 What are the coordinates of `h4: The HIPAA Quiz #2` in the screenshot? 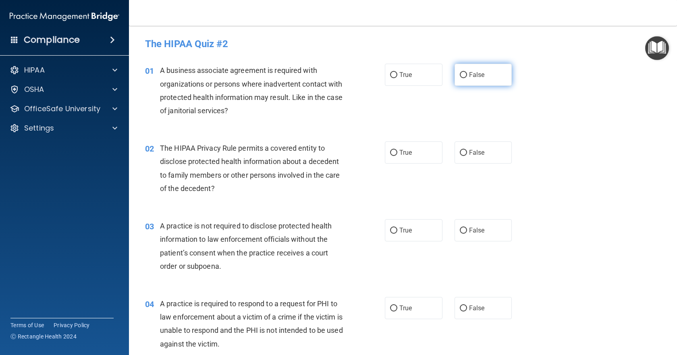 It's located at (403, 44).